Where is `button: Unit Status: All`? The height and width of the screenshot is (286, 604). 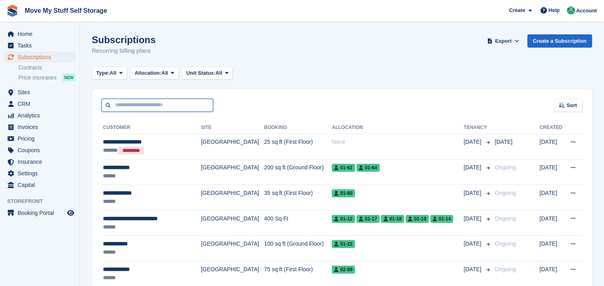 button: Unit Status: All is located at coordinates (207, 73).